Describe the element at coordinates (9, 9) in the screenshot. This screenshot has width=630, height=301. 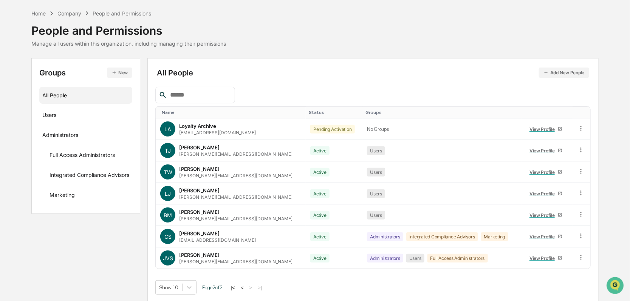
I see `img: f2157a4c-a0d3-4daa-907e-bb6f0de503a5-1751232295721` at that location.